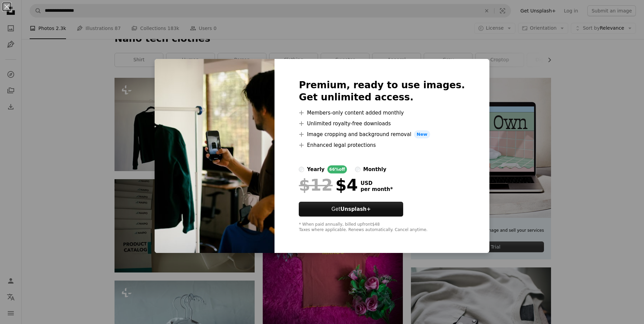 Image resolution: width=644 pixels, height=324 pixels. I want to click on button: GetUnsplash+, so click(351, 209).